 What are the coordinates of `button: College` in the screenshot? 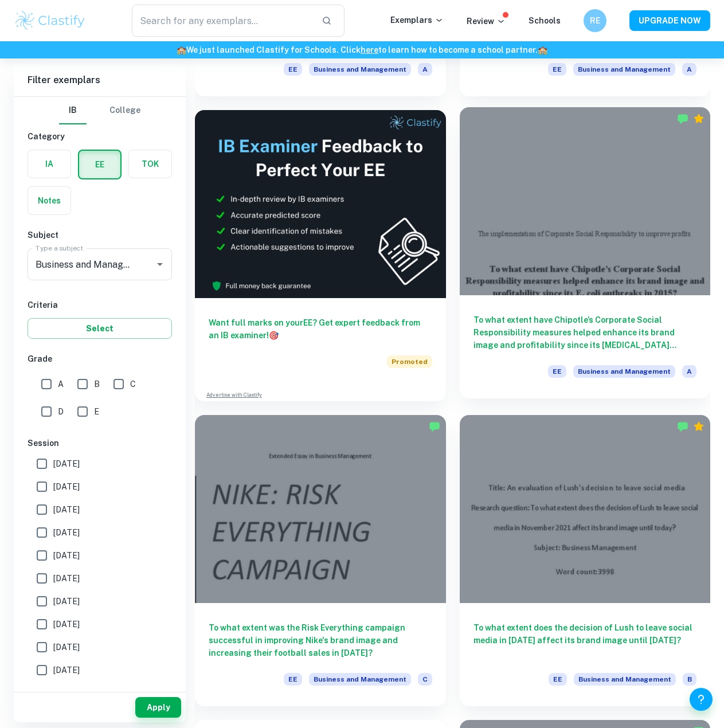 It's located at (125, 111).